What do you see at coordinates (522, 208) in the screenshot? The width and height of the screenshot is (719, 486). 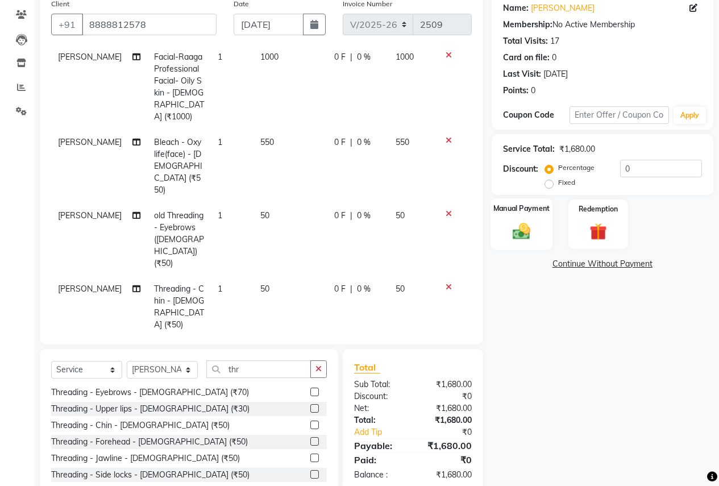 I see `label: Manual Payment` at bounding box center [522, 208].